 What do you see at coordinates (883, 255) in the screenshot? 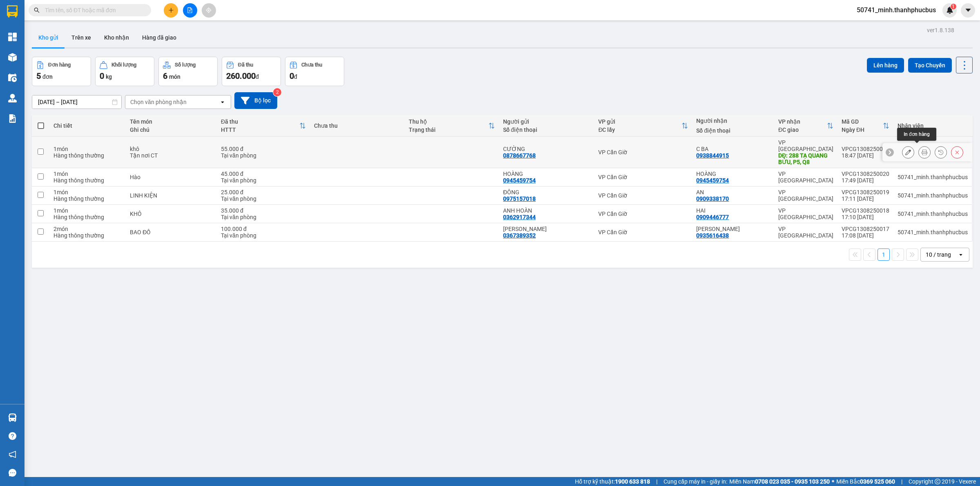
I see `button: 1` at bounding box center [883, 255].